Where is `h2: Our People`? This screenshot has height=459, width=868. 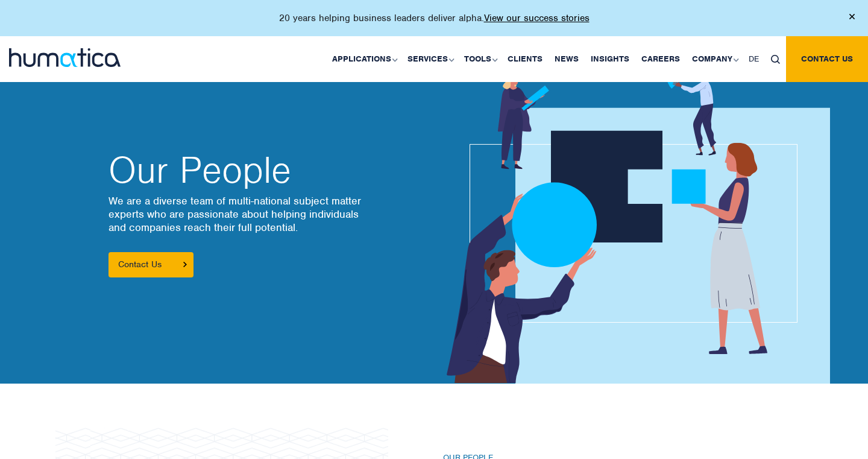 h2: Our People is located at coordinates (265, 170).